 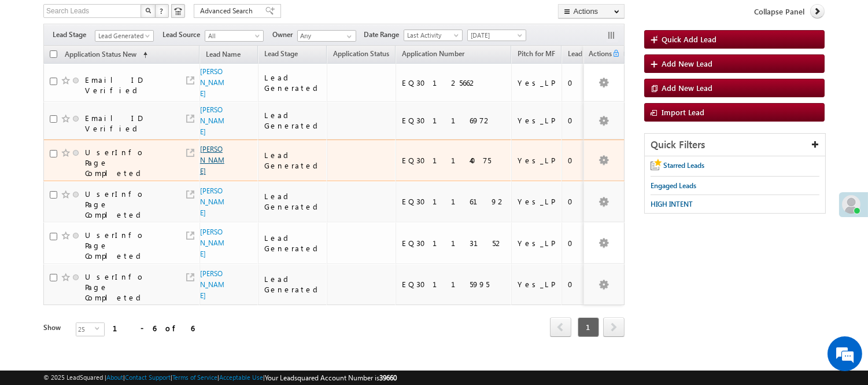 What do you see at coordinates (228, 11) in the screenshot?
I see `span: Advanced Search` at bounding box center [228, 11].